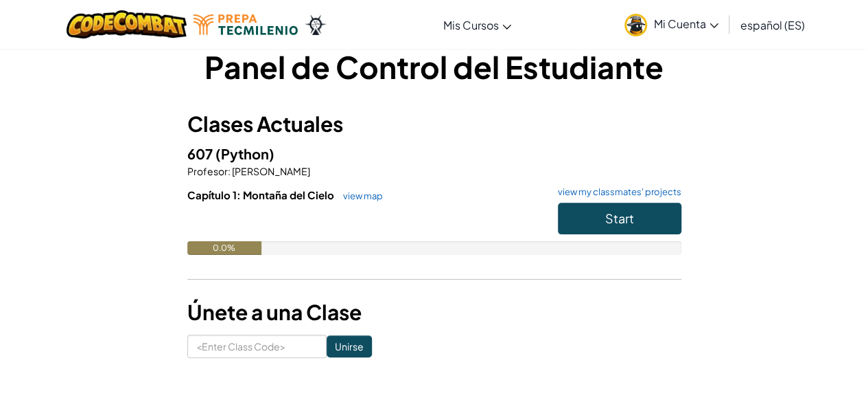  I want to click on img: CodeCombat logo, so click(127, 24).